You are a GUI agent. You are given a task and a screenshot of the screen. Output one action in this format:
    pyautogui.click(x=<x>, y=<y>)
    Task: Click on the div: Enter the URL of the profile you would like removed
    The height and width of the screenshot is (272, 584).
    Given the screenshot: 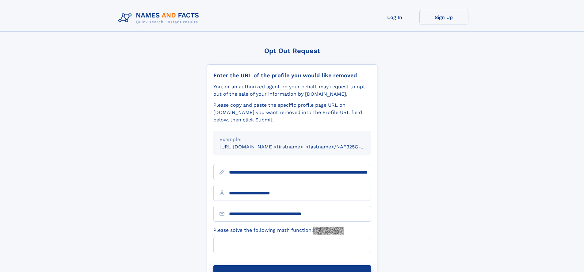 What is the action you would take?
    pyautogui.click(x=292, y=75)
    